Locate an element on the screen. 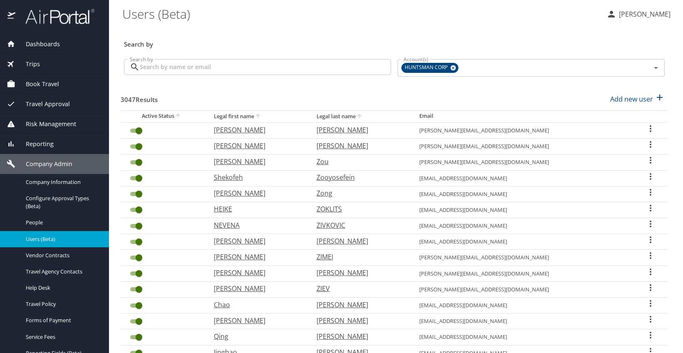 The height and width of the screenshot is (353, 683). input: Search by name or email is located at coordinates (265, 67).